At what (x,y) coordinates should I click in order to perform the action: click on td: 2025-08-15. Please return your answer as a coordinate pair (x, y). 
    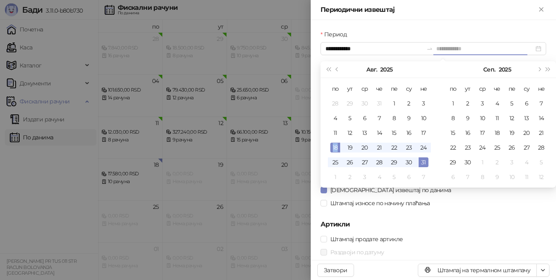
    Looking at the image, I should click on (394, 133).